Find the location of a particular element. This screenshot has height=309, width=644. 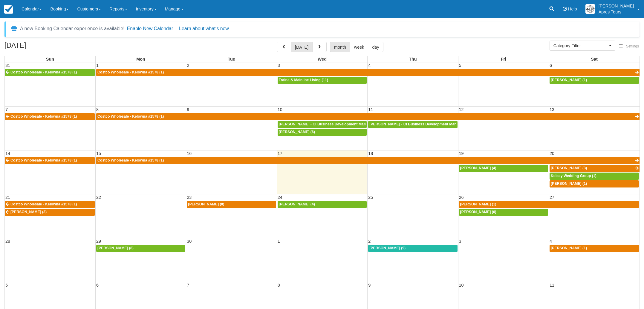

span: 14 is located at coordinates (8, 154).